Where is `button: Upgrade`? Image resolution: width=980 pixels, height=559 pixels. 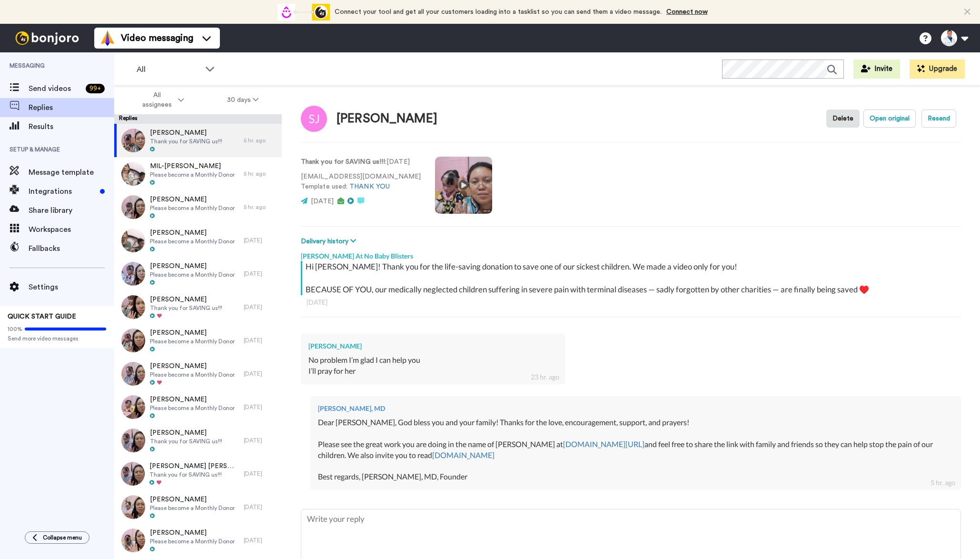 button: Upgrade is located at coordinates (937, 69).